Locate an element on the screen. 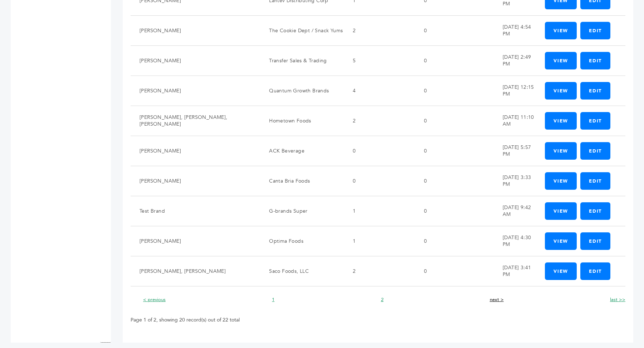  a: 2 is located at coordinates (382, 300).